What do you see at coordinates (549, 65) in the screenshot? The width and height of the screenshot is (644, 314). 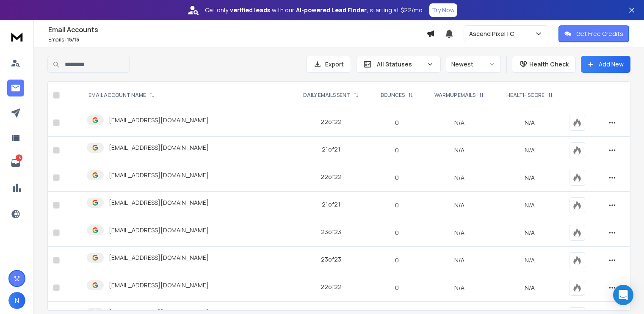 I see `p: Health Check` at bounding box center [549, 65].